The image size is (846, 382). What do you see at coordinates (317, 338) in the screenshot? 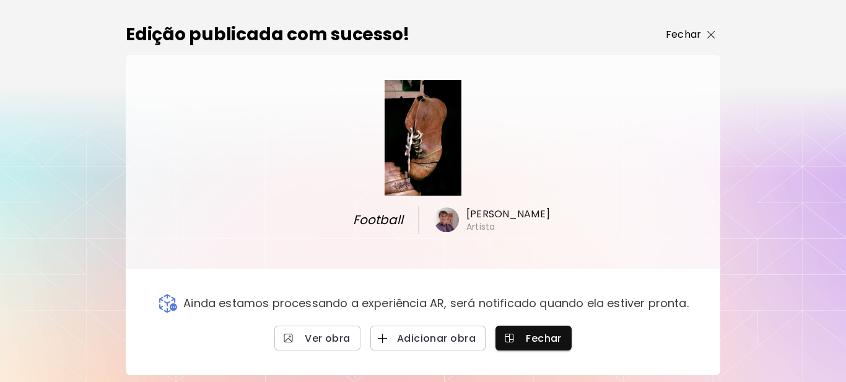
I see `span: Ver obra` at bounding box center [317, 338].